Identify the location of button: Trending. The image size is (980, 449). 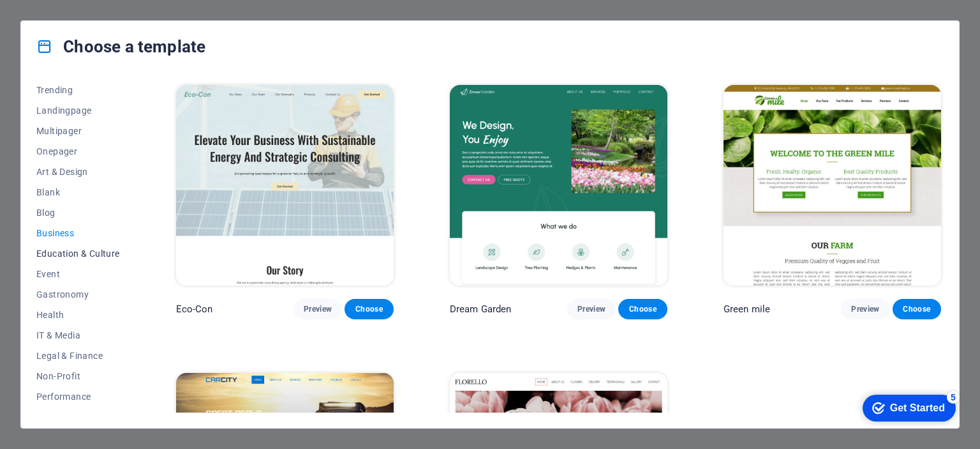
(78, 90).